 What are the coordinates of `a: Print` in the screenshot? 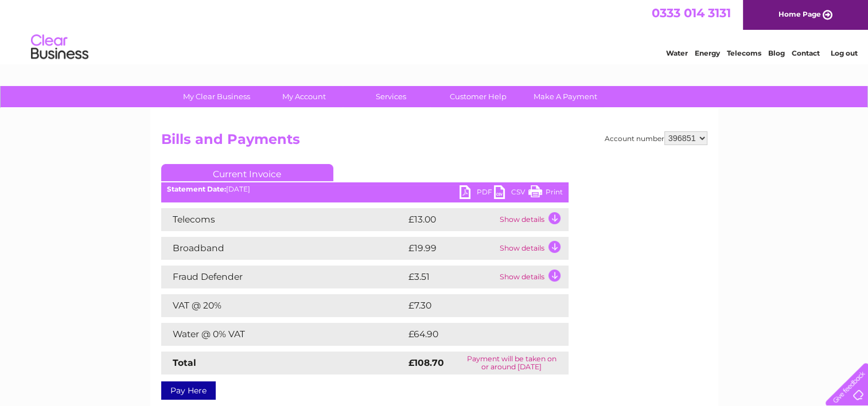 It's located at (546, 193).